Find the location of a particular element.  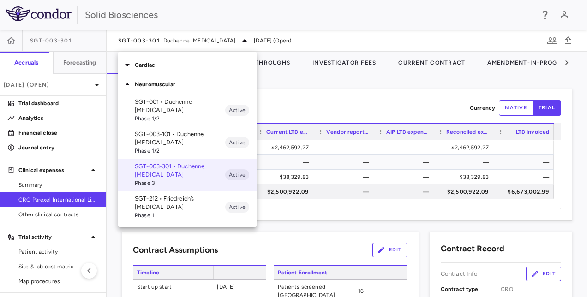

div: Neuromuscular is located at coordinates (187, 84).